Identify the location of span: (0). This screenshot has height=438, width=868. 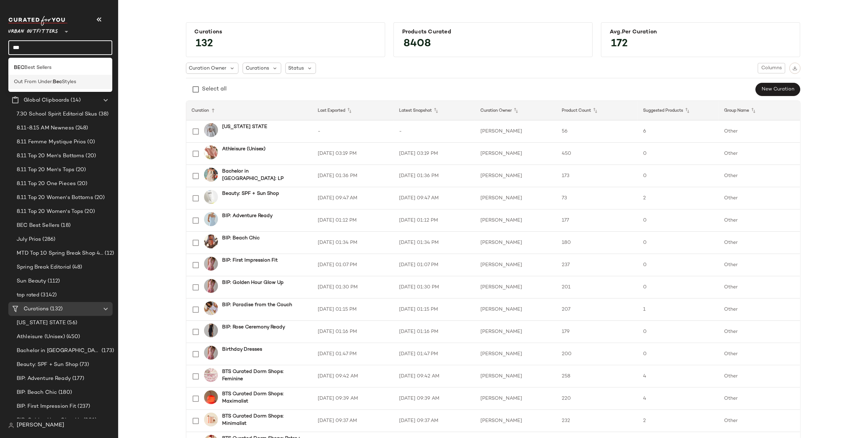
(90, 142).